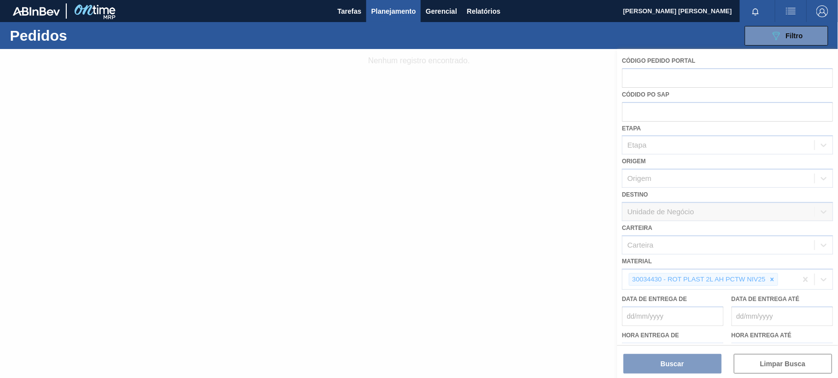 This screenshot has height=378, width=838. What do you see at coordinates (483, 11) in the screenshot?
I see `span: Relatórios` at bounding box center [483, 11].